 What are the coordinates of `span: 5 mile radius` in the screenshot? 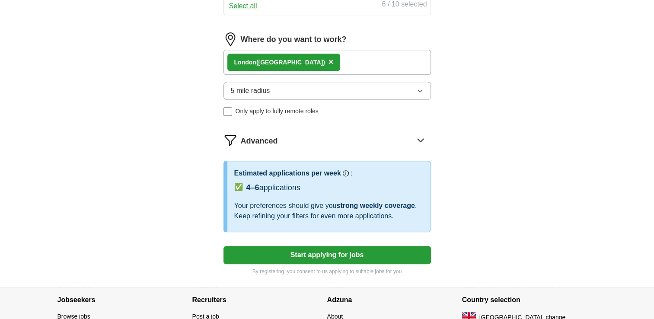 It's located at (250, 91).